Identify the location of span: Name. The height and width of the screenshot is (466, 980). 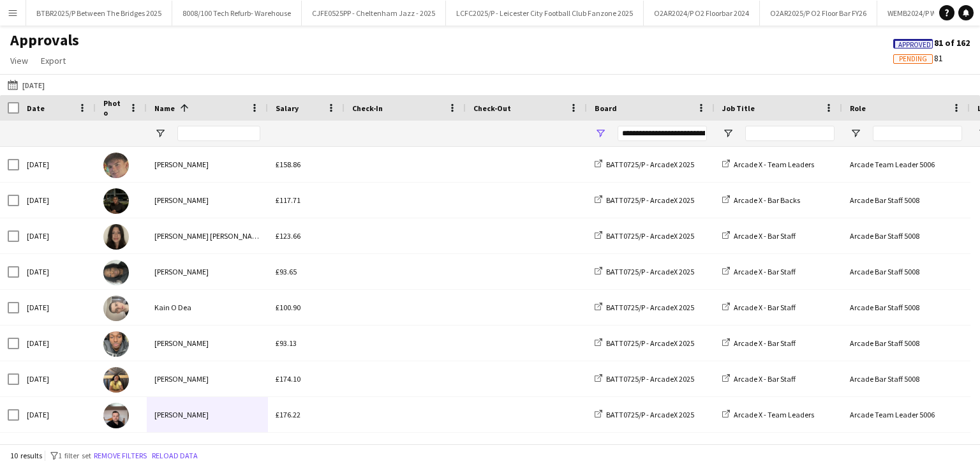
(165, 108).